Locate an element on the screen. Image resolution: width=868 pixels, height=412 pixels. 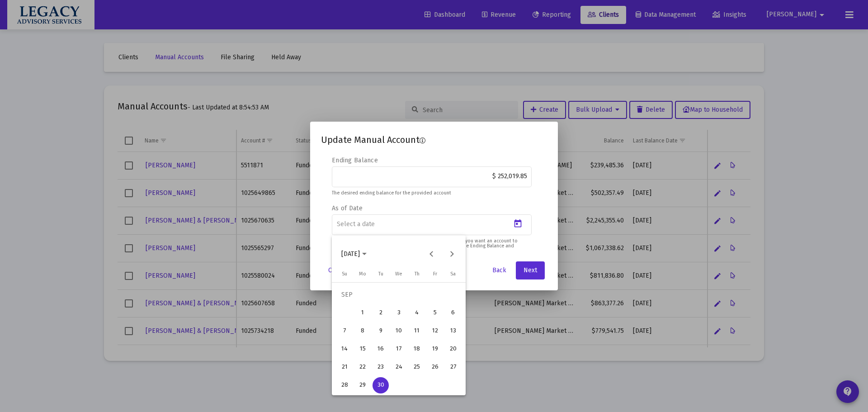
button: 2025-09-29 is located at coordinates (362, 385).